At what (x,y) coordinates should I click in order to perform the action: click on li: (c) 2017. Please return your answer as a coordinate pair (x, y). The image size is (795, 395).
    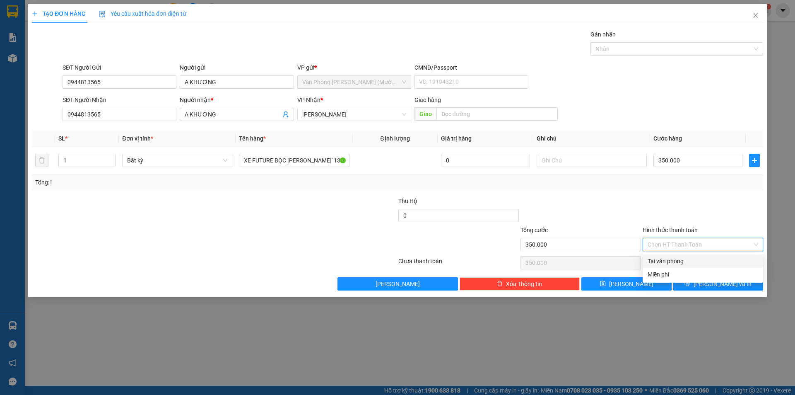
    Looking at the image, I should click on (92, 44).